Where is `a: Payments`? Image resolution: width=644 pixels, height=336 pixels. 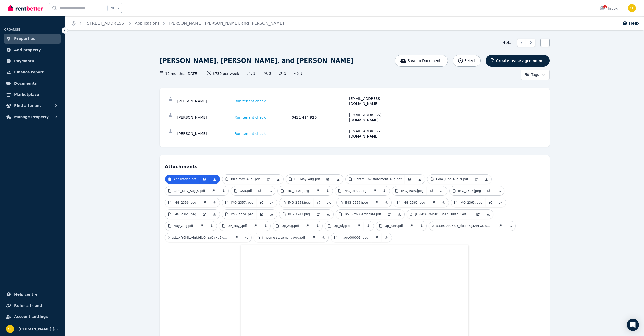
a: Payments is located at coordinates (32, 61).